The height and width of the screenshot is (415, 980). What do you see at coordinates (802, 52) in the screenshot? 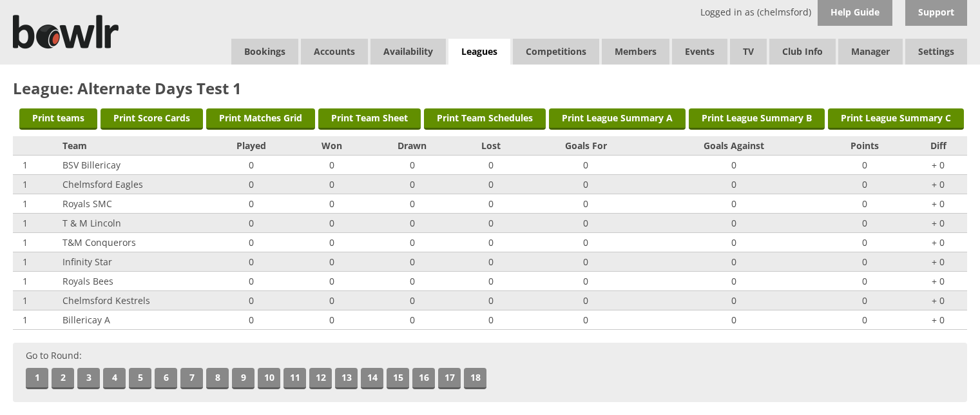
I see `a: Club Info` at bounding box center [802, 52].